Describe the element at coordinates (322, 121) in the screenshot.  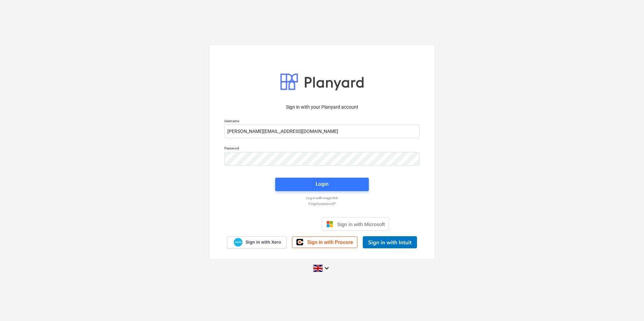
I see `p: Username` at that location.